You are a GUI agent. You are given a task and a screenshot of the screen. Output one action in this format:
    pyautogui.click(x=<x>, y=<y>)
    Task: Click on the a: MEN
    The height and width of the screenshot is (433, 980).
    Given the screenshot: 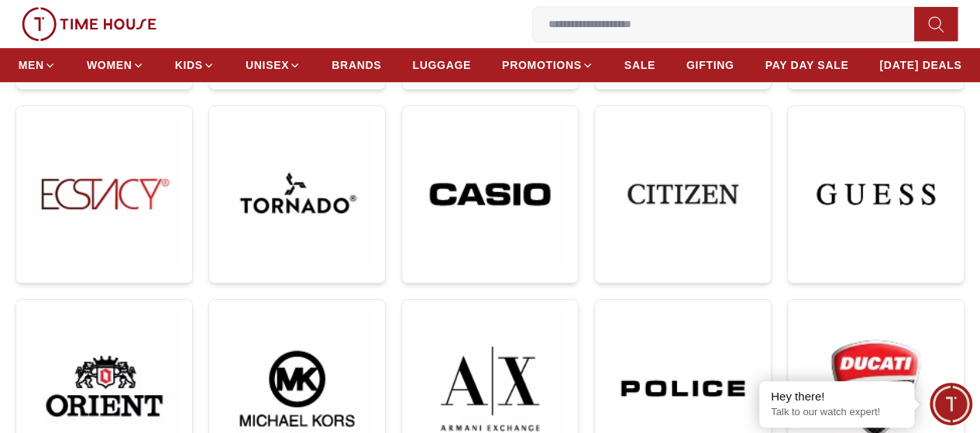 What is the action you would take?
    pyautogui.click(x=37, y=65)
    